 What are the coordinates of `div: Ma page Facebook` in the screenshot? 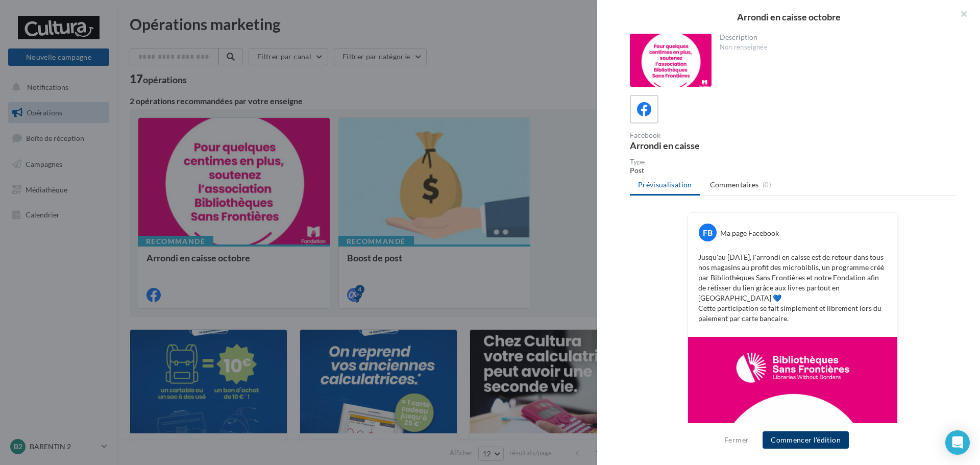 It's located at (749, 233).